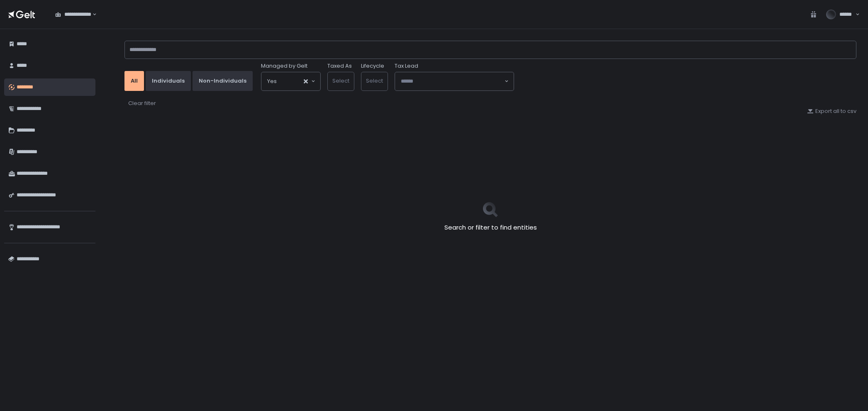 The image size is (868, 411). I want to click on button: Clear filter, so click(142, 103).